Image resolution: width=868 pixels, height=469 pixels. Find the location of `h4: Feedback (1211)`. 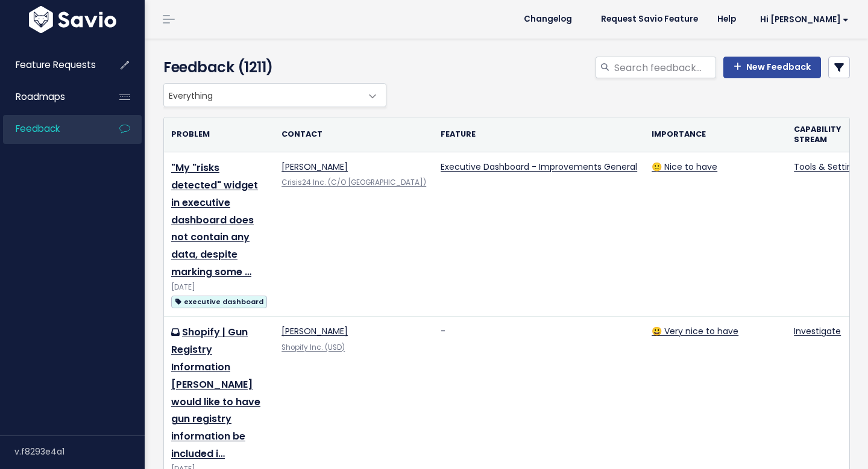

h4: Feedback (1211) is located at coordinates (271, 67).